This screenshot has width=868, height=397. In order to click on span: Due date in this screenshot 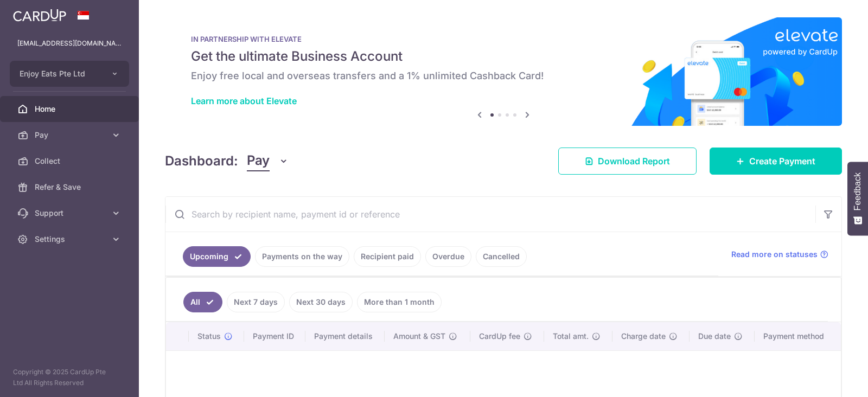, I will do `click(715, 336)`.